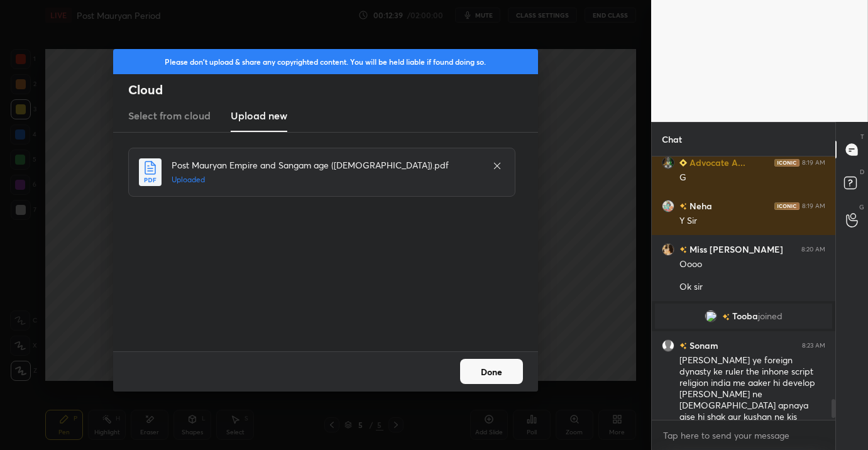 Image resolution: width=868 pixels, height=450 pixels. Describe the element at coordinates (744, 289) in the screenshot. I see `div: grid` at that location.